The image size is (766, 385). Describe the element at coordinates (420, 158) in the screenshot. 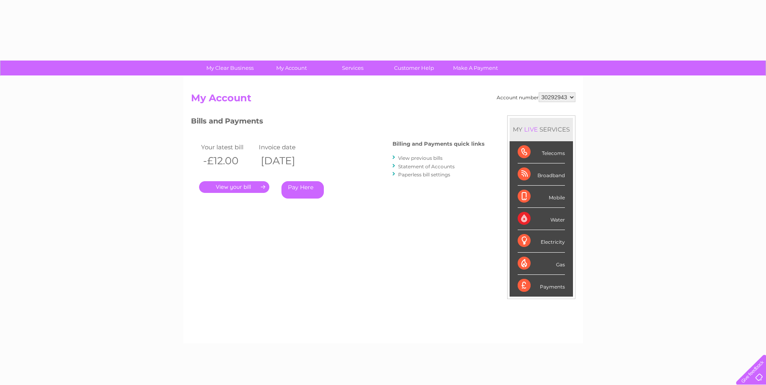

I see `a: View previous bills` at that location.